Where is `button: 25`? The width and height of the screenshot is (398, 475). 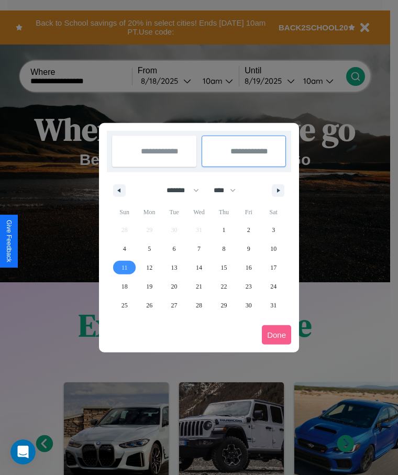 button: 25 is located at coordinates (124, 305).